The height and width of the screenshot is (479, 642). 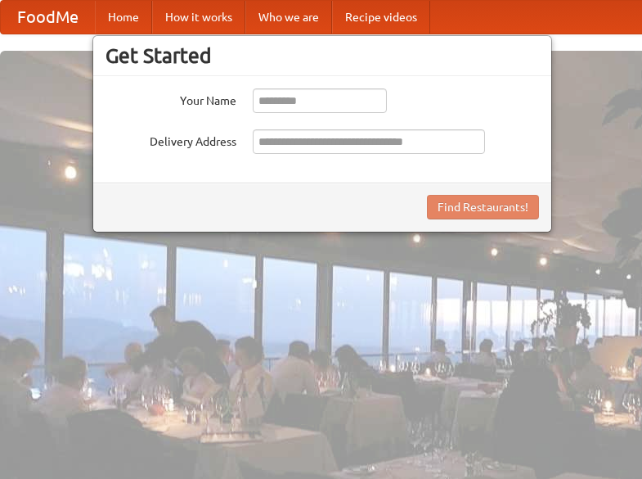 I want to click on button: Find Restaurants!, so click(x=483, y=207).